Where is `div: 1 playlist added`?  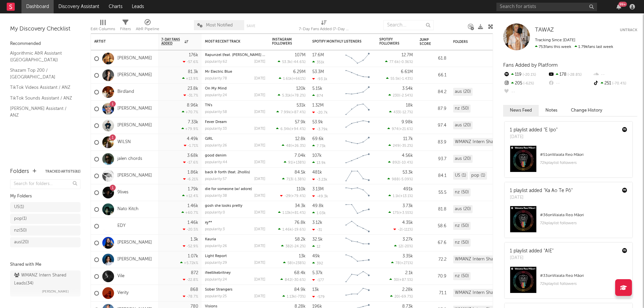 div: 1 playlist added is located at coordinates (541, 191).